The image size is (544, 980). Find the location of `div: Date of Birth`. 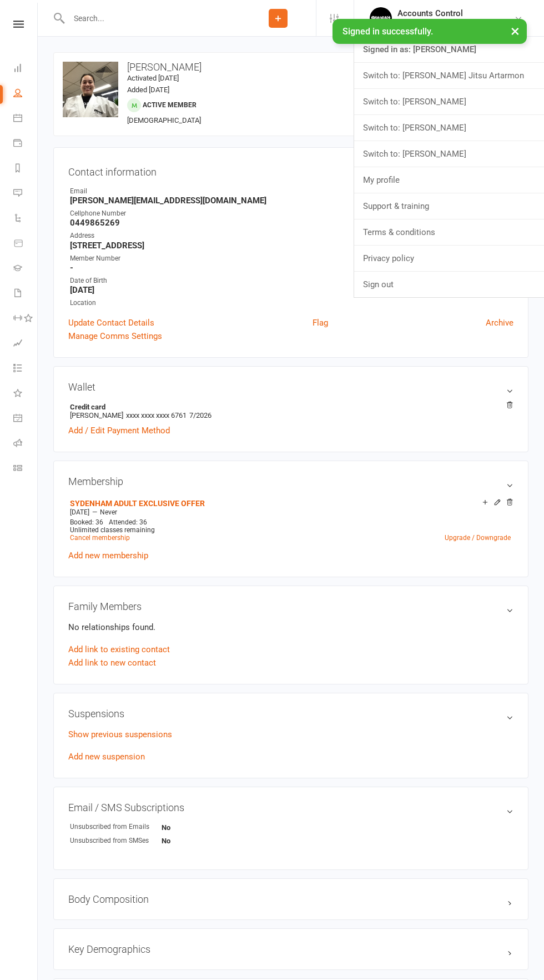

div: Date of Birth is located at coordinates (292, 280).